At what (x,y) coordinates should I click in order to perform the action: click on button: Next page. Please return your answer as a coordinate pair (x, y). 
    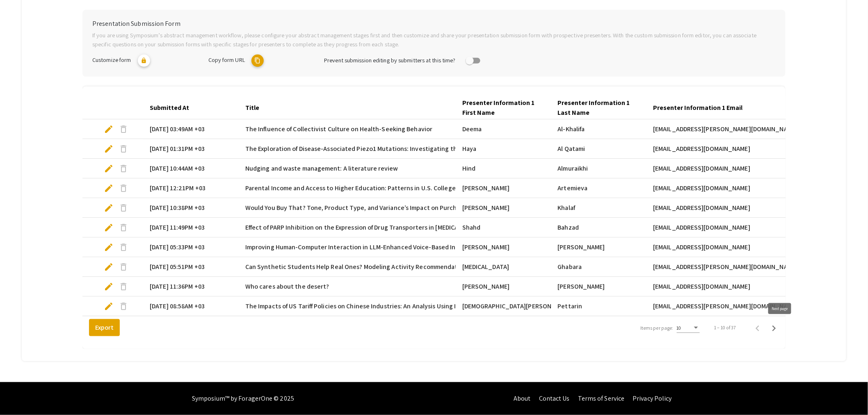
    Looking at the image, I should click on (774, 328).